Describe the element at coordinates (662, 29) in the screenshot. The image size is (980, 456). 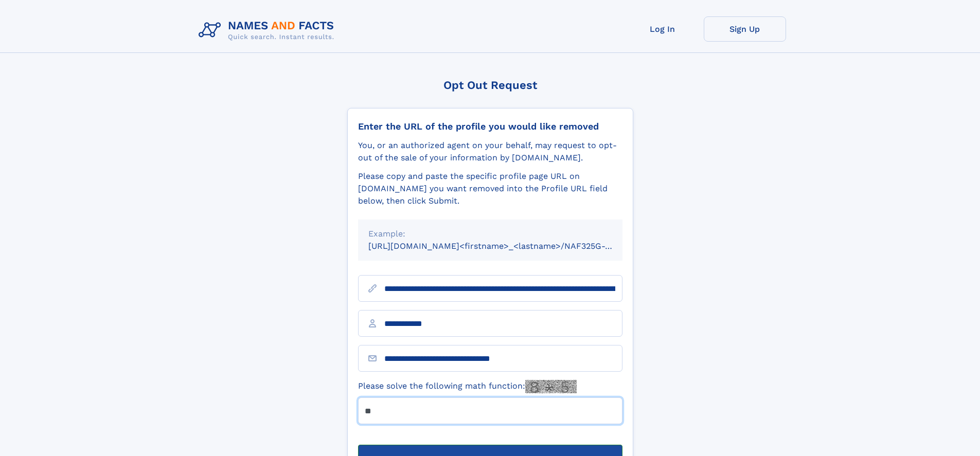
I see `a: Log In` at that location.